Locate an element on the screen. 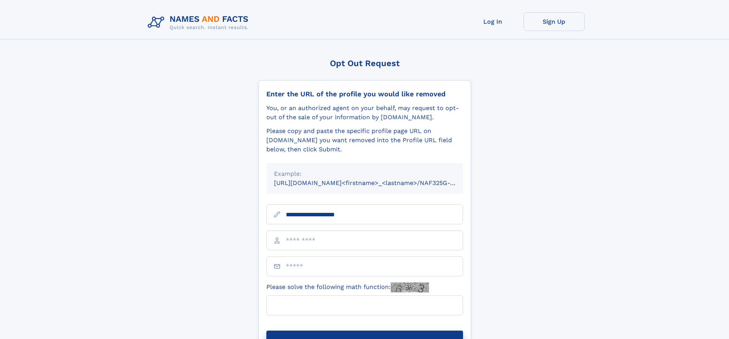 This screenshot has height=339, width=729. img: Logo Names and Facts is located at coordinates (200, 23).